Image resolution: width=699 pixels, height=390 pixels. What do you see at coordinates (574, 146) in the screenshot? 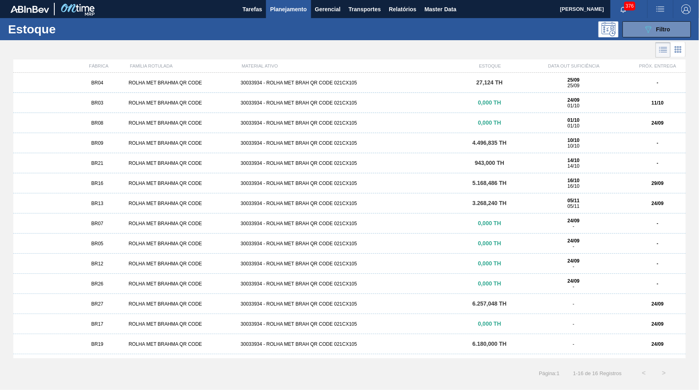
I see `span: 10/10` at bounding box center [574, 146].